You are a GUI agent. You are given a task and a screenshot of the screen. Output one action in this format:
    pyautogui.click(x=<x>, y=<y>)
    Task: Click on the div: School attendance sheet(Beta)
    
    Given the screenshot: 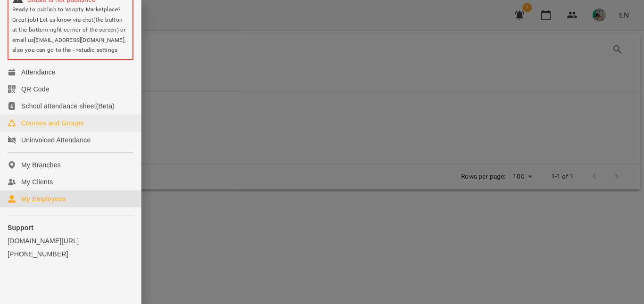 What is the action you would take?
    pyautogui.click(x=68, y=106)
    